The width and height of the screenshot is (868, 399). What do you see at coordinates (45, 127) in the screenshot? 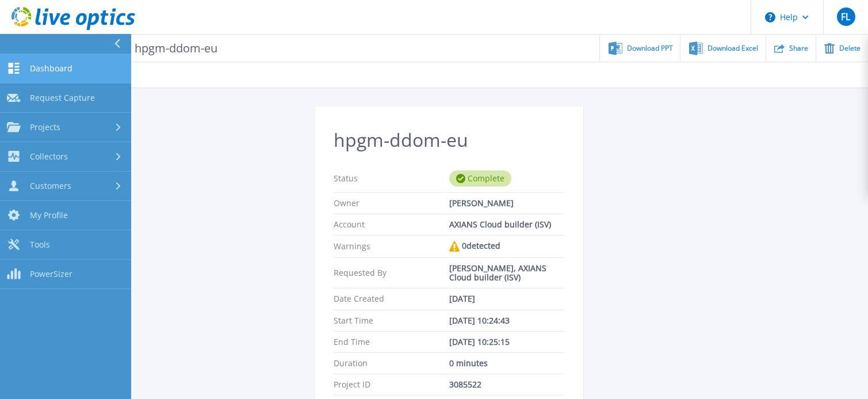
I see `span: Projects` at bounding box center [45, 127].